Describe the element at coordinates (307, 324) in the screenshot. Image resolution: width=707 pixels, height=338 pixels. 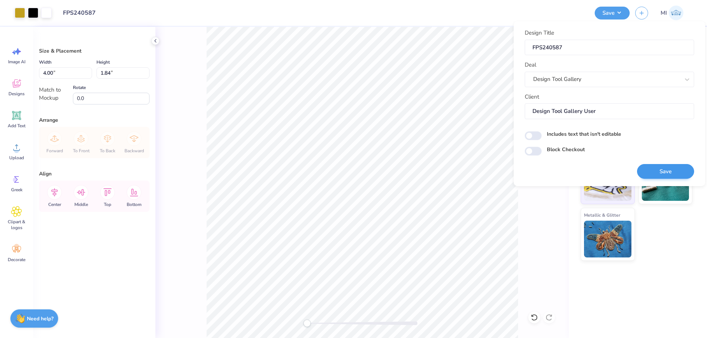
I see `div: Accessibility label` at that location.